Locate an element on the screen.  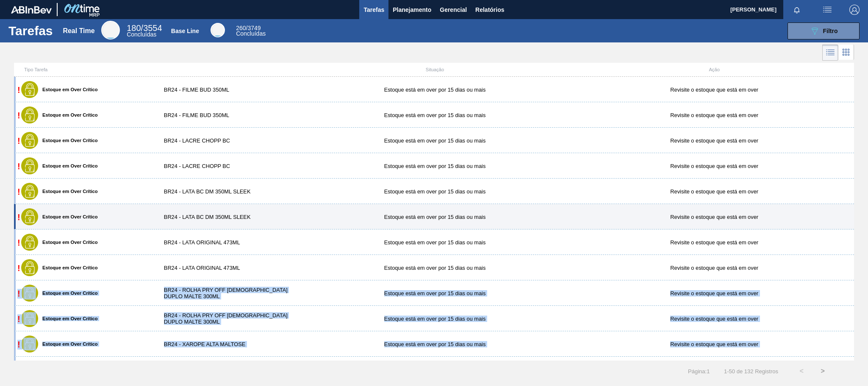
img: userActions is located at coordinates (827, 10).